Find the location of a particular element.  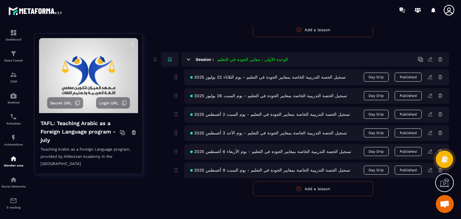

img: social-network is located at coordinates (14, 180).